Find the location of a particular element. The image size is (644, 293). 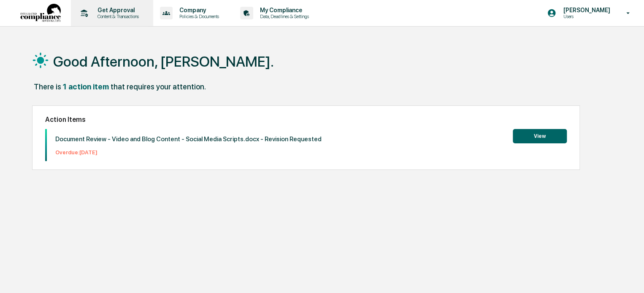

p: My Compliance is located at coordinates (283, 10).